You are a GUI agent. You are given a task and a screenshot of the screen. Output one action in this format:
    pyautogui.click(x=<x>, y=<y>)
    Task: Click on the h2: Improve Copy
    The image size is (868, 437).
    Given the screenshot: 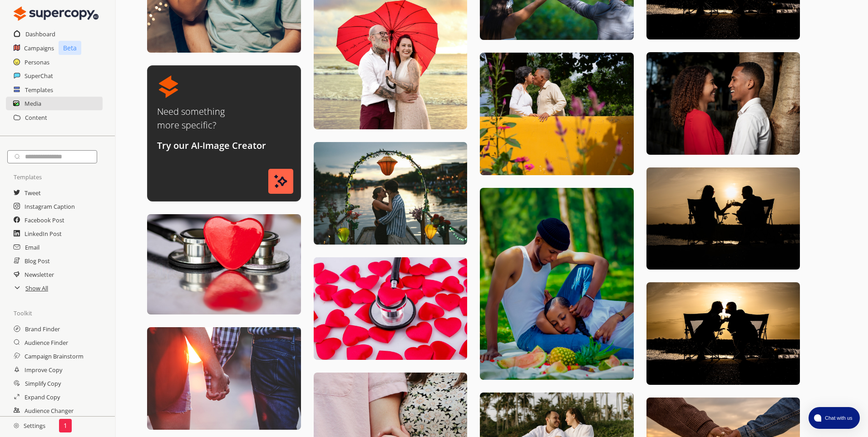 What is the action you would take?
    pyautogui.click(x=43, y=370)
    